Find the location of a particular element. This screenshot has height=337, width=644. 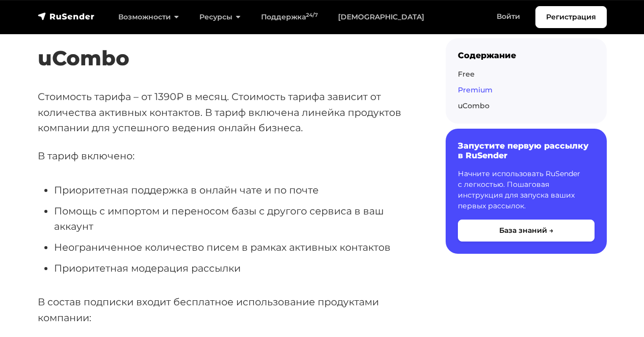

a: Поддержка24/7 is located at coordinates (289, 17).